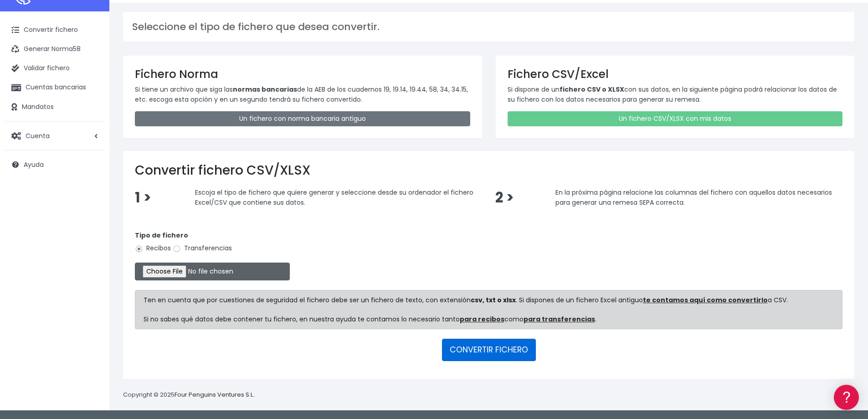  What do you see at coordinates (152, 248) in the screenshot?
I see `label: Recibos` at bounding box center [152, 248].